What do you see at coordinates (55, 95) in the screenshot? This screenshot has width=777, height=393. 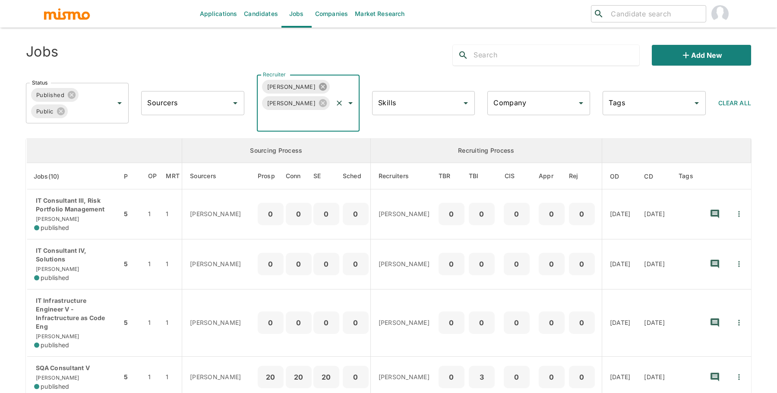 I see `div: Published` at bounding box center [55, 95].